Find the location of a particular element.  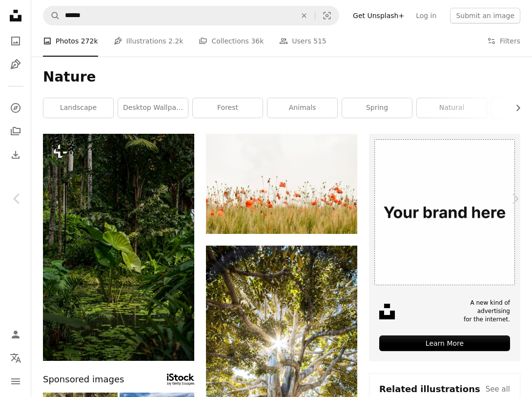

button: Menu is located at coordinates (16, 381).